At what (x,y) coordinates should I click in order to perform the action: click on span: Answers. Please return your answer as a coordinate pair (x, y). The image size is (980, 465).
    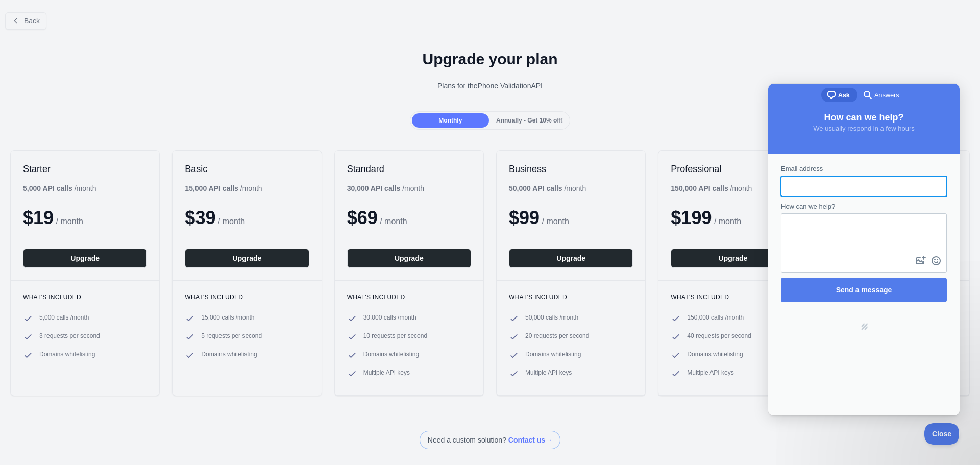
    Looking at the image, I should click on (119, 11).